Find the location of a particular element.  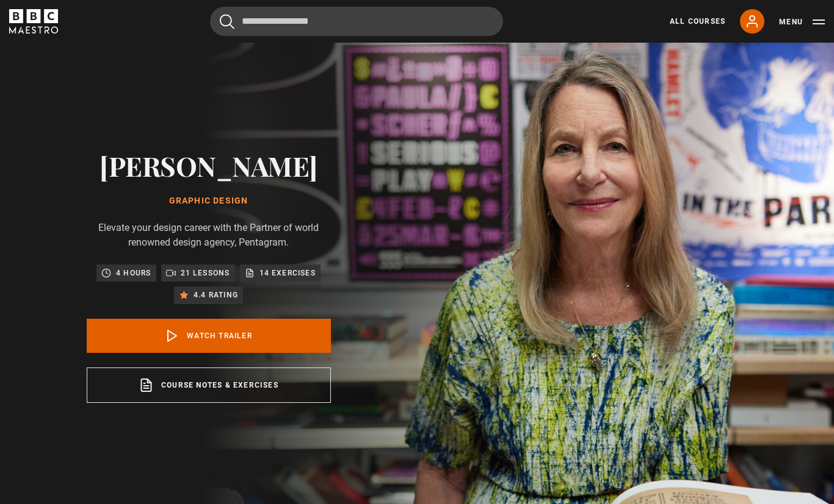

input: Search is located at coordinates (357, 22).